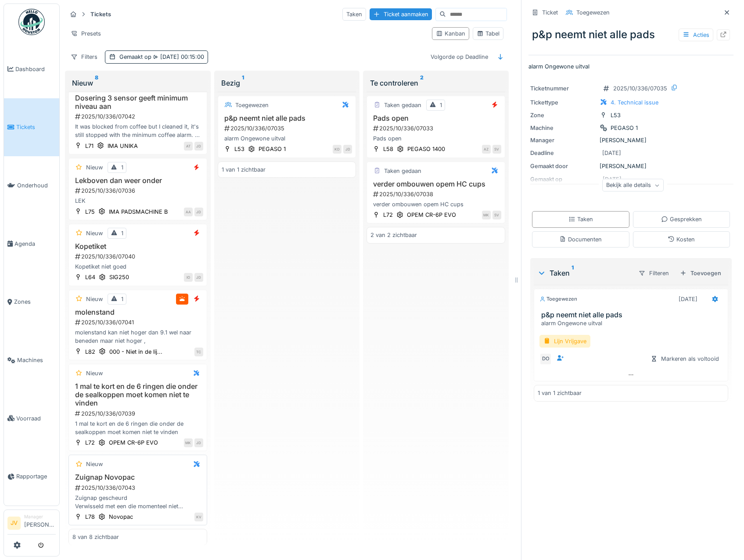 This screenshot has height=560, width=744. I want to click on h3: Dosering 3 sensor geeft minimum niveau aan, so click(138, 102).